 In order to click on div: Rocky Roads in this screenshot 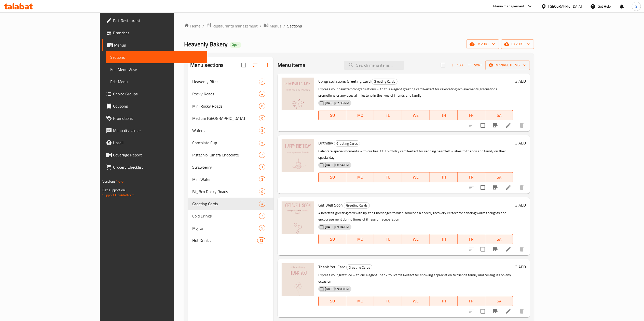, I will do `click(226, 94)`.